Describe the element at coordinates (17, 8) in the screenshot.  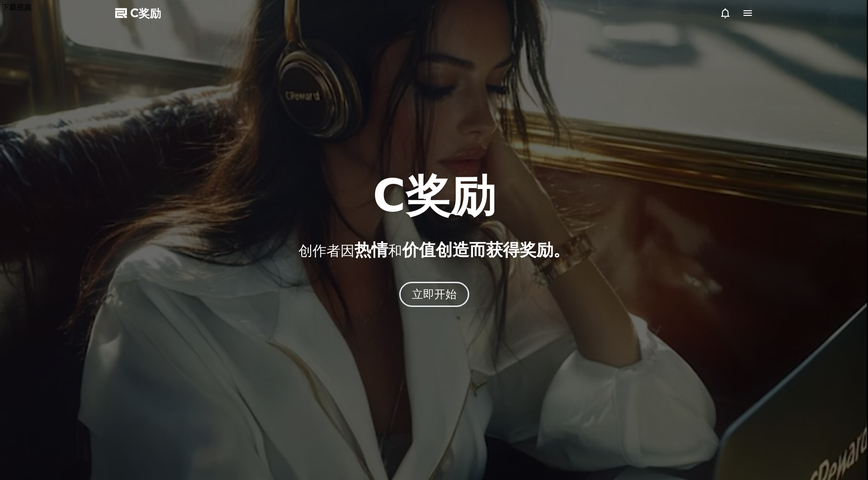
I see `div: 下载视频` at that location.